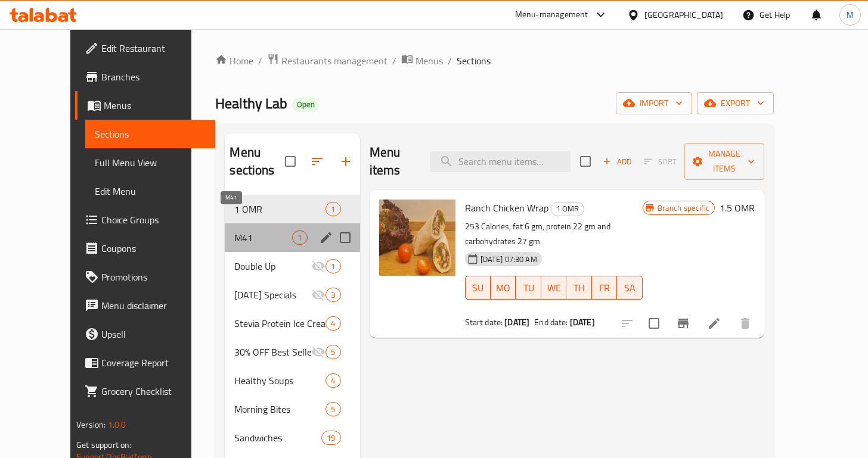 This screenshot has width=868, height=458. I want to click on div: 30% OFF Best Sellers5, so click(292, 352).